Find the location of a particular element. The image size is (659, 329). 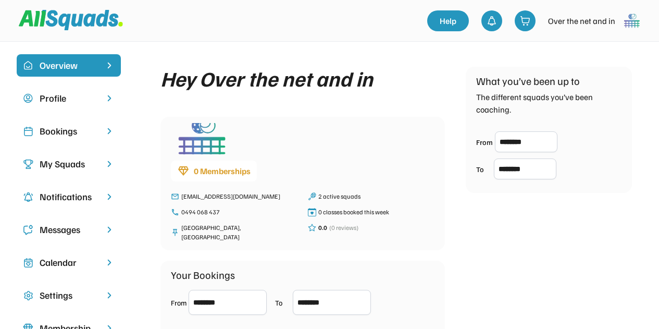

div: 0494 068 437 is located at coordinates (239, 212).